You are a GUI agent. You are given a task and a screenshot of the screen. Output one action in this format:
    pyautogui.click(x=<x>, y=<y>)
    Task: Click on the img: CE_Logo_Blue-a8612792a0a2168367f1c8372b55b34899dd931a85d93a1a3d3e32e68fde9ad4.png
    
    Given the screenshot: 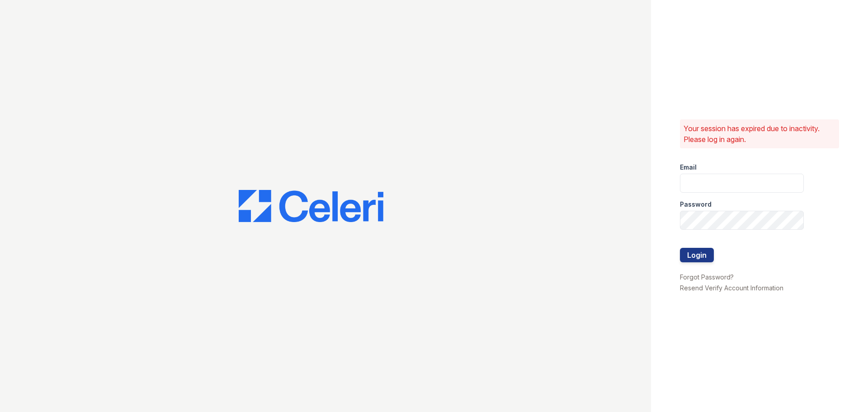 What is the action you would take?
    pyautogui.click(x=311, y=207)
    